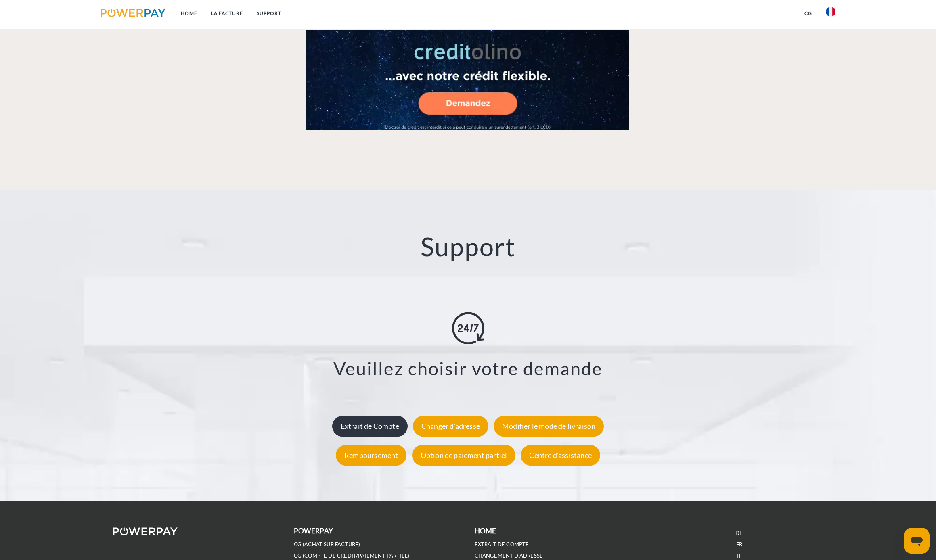  Describe the element at coordinates (313, 530) in the screenshot. I see `b: POWERPAY` at that location.